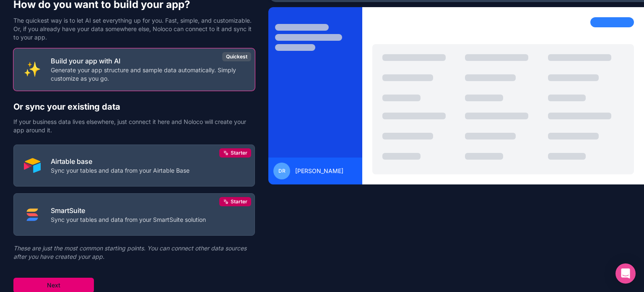  Describe the element at coordinates (282, 171) in the screenshot. I see `span: DR` at that location.